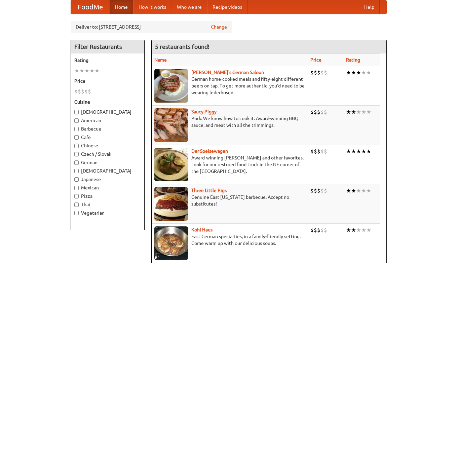 This screenshot has height=476, width=457. What do you see at coordinates (108, 188) in the screenshot?
I see `label: Mexican` at bounding box center [108, 188].